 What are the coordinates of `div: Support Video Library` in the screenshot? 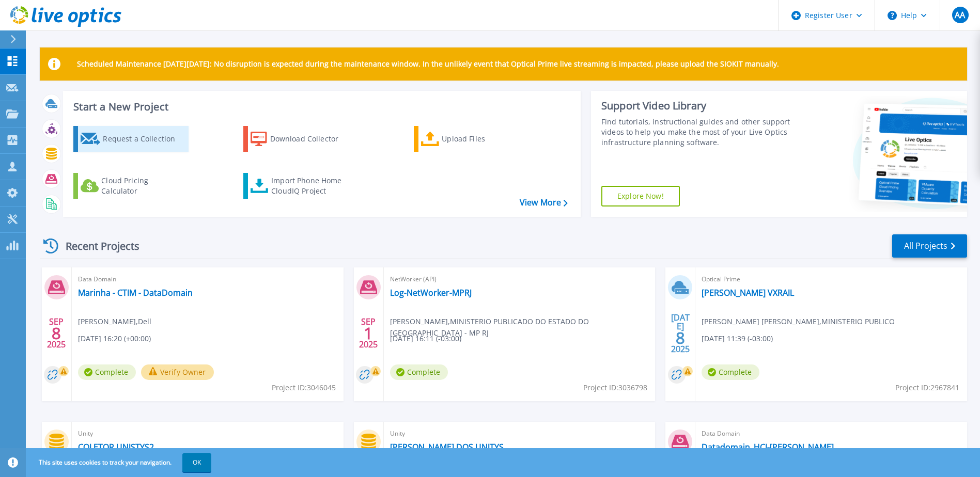 It's located at (697, 106).